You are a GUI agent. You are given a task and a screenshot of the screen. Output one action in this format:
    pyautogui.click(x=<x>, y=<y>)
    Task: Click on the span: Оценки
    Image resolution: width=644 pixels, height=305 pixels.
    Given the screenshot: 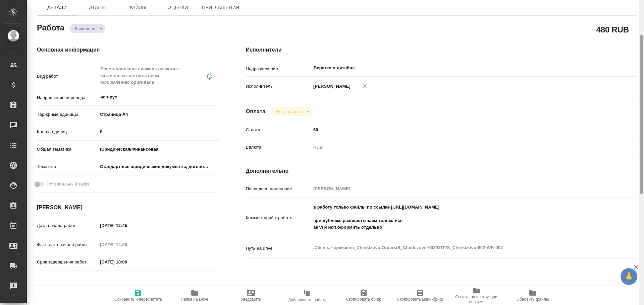 What is the action you would take?
    pyautogui.click(x=178, y=7)
    